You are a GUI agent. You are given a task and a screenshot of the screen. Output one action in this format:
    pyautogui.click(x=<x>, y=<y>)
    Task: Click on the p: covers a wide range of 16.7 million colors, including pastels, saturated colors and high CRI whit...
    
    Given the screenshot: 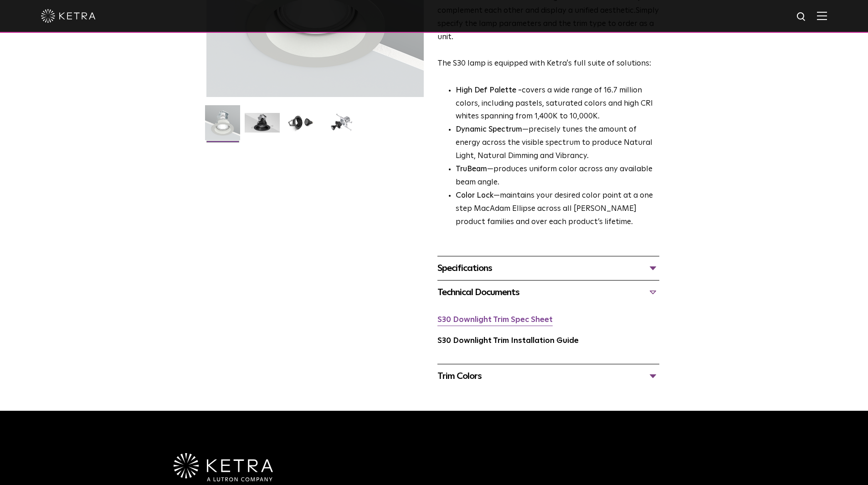 What is the action you would take?
    pyautogui.click(x=557, y=104)
    